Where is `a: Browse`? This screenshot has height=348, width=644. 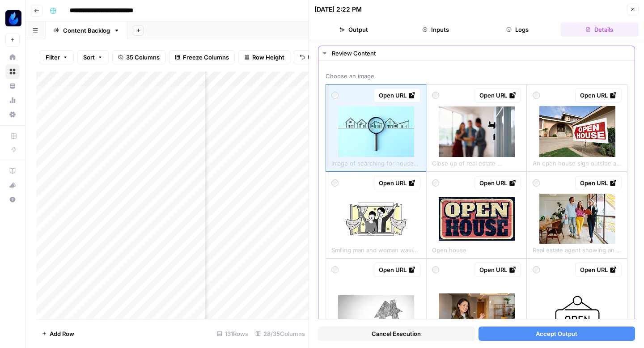 a: Browse is located at coordinates (12, 72).